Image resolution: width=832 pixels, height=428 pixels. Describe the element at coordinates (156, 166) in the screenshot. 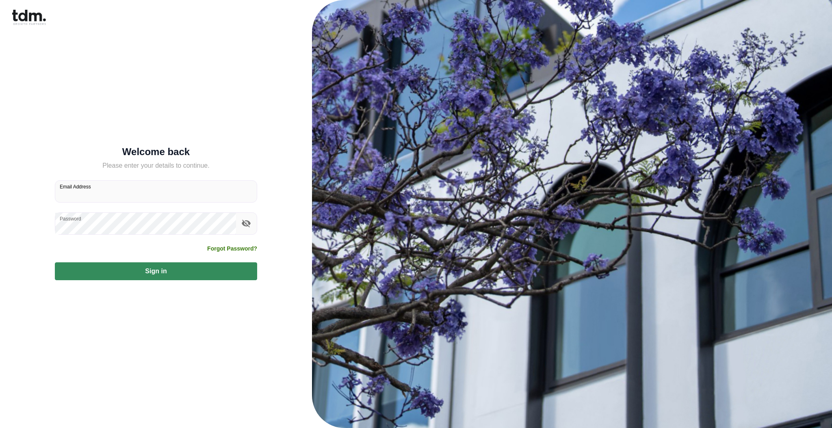

I see `h5: Please enter your details to continue.` at that location.